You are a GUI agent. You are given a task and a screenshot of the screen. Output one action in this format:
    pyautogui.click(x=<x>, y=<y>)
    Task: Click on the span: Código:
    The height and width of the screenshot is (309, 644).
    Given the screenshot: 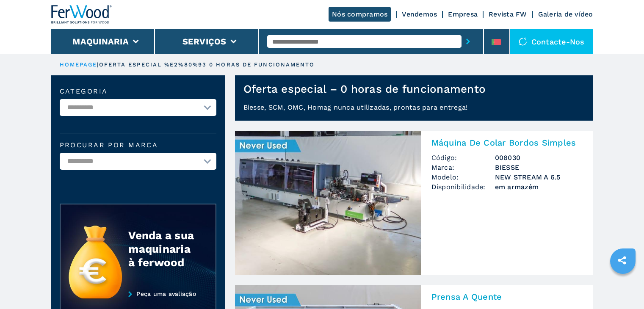 What is the action you would take?
    pyautogui.click(x=463, y=157)
    